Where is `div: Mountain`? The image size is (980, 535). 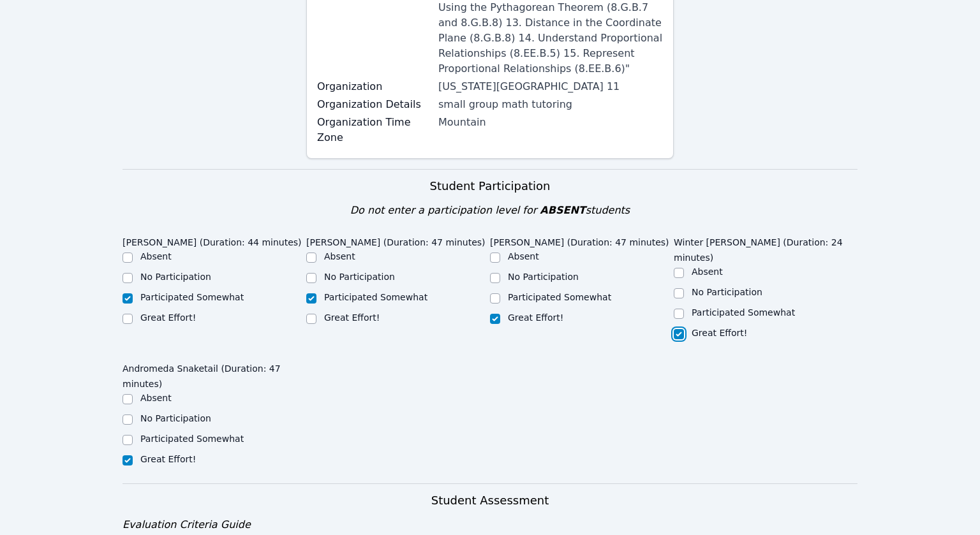 div: Mountain is located at coordinates (551, 123).